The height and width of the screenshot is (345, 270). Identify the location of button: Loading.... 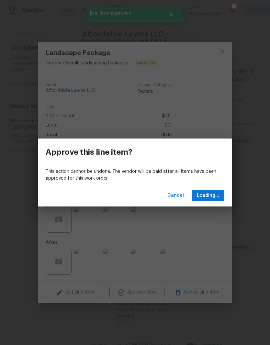
(208, 195).